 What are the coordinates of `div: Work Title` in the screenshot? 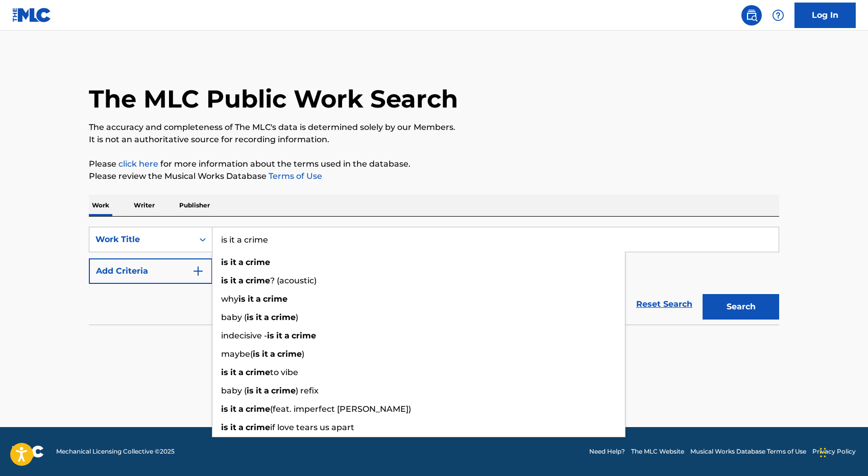 It's located at (141, 239).